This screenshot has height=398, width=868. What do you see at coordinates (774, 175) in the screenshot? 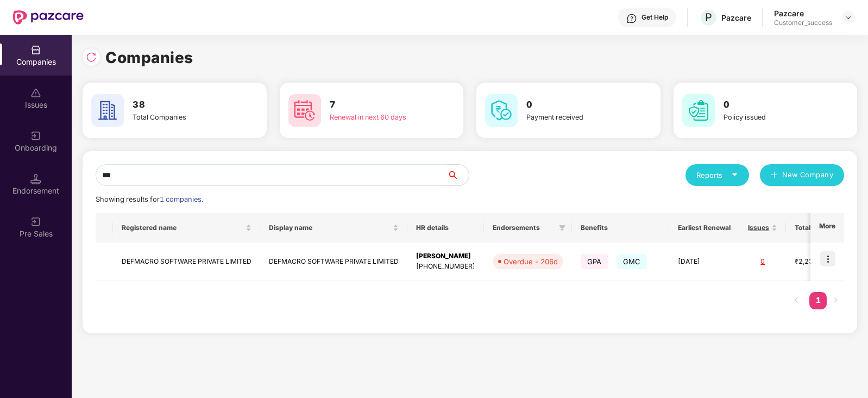
I see `span: plus` at bounding box center [774, 175].